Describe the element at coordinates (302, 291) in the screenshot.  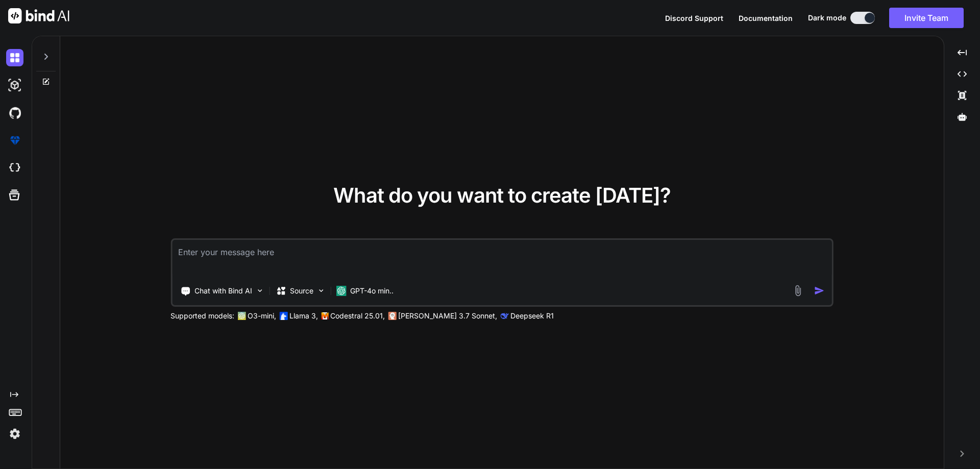
I see `p: Source` at that location.